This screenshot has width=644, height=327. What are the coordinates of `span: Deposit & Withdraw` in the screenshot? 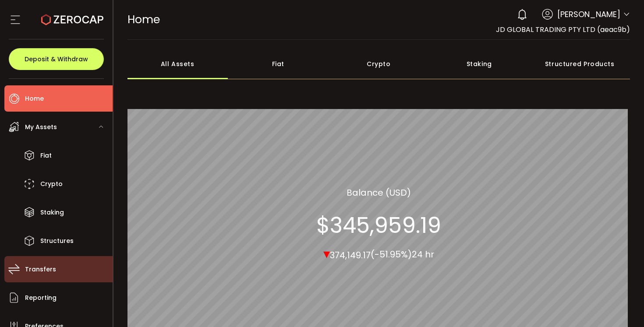 It's located at (56, 59).